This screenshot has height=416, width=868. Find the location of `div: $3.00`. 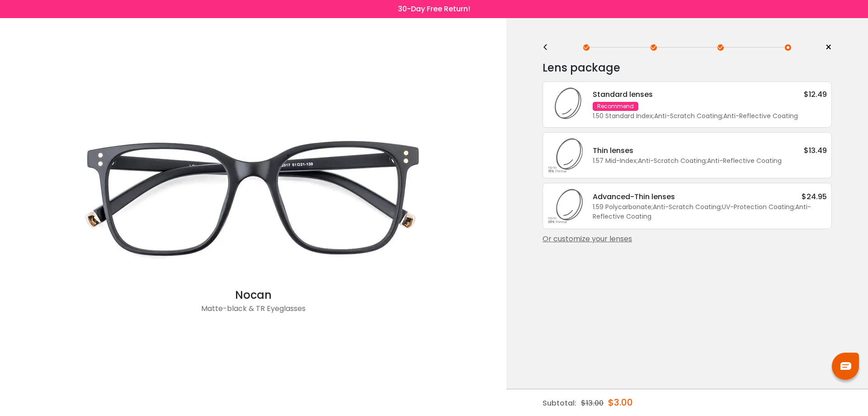

div: $3.00 is located at coordinates (620, 402).